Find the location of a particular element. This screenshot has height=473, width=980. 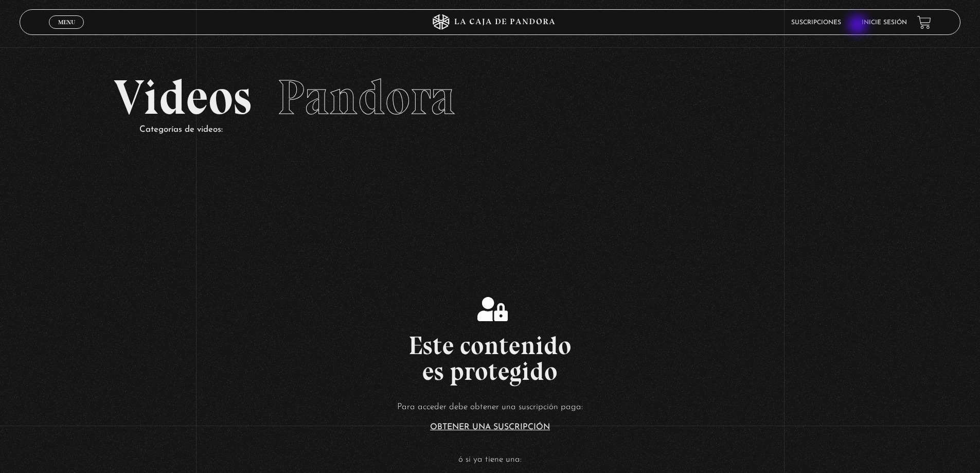

span: Pandora is located at coordinates (366, 97).